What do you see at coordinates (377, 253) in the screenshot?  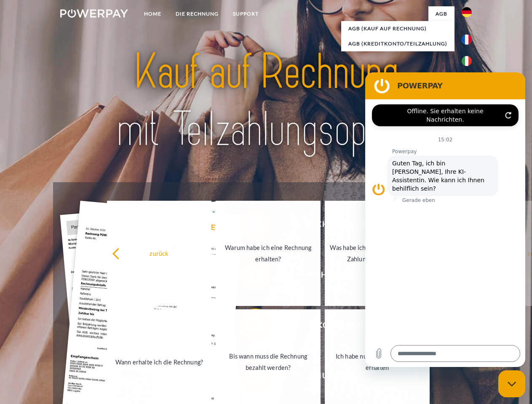 I see `div: Was habe ich noch offen, ist meine Zahlung eingegangen?` at bounding box center [377, 253].